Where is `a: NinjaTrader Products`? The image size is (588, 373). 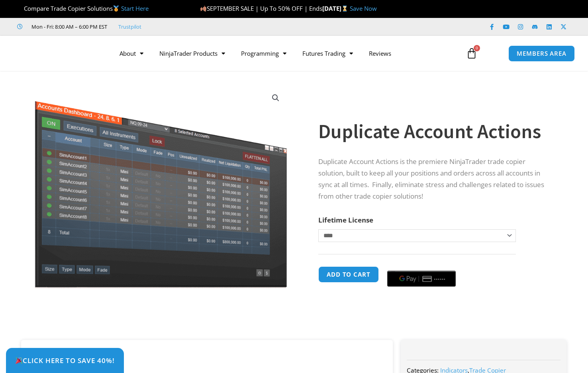
a: NinjaTrader Products is located at coordinates (192, 54).